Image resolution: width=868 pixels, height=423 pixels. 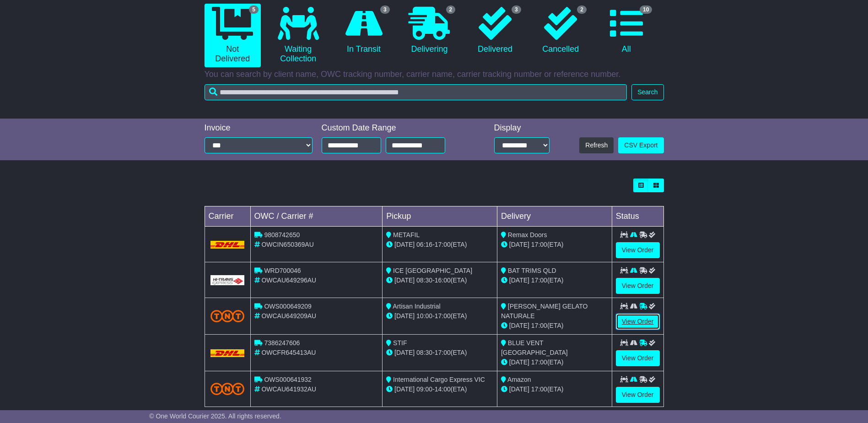 What do you see at coordinates (287, 379) in the screenshot?
I see `span: OWS000641932` at bounding box center [287, 379].